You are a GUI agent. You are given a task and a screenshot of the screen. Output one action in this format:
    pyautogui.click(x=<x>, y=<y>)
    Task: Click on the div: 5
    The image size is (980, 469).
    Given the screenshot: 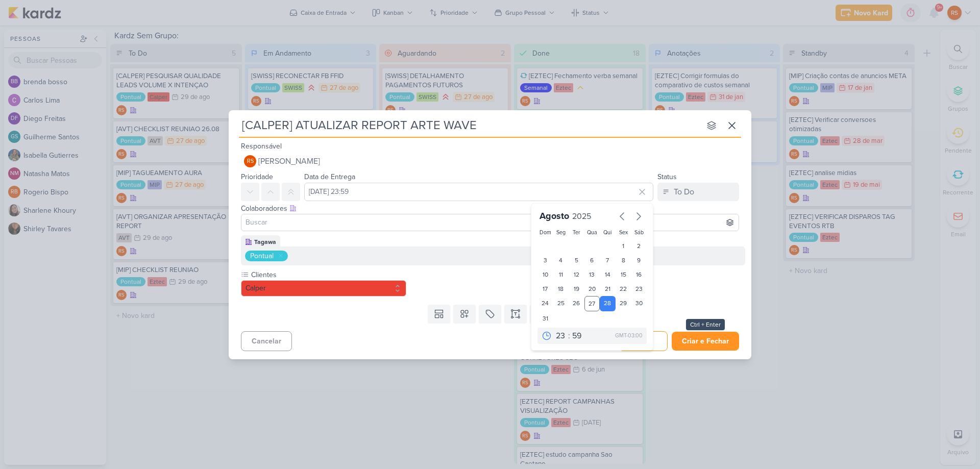 What is the action you would take?
    pyautogui.click(x=576, y=260)
    